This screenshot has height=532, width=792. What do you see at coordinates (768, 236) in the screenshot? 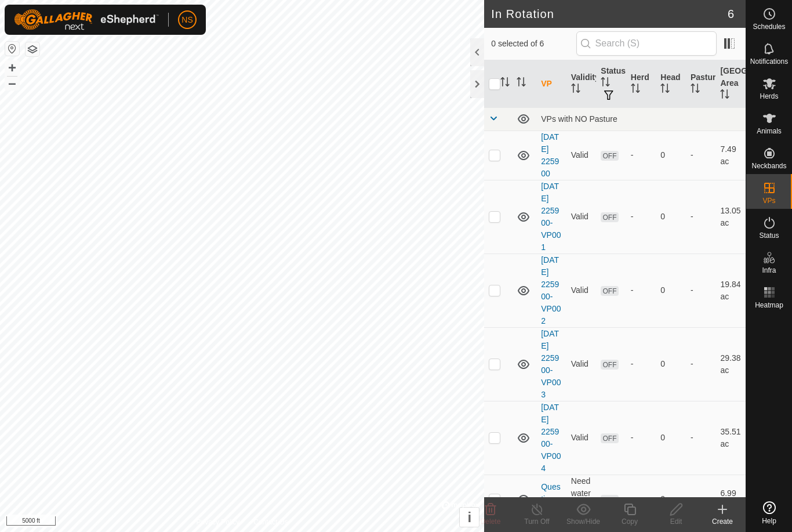
I see `span: Status` at bounding box center [768, 236].